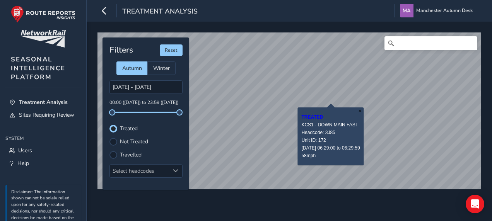 The width and height of the screenshot is (492, 221). I want to click on label: Treated, so click(129, 129).